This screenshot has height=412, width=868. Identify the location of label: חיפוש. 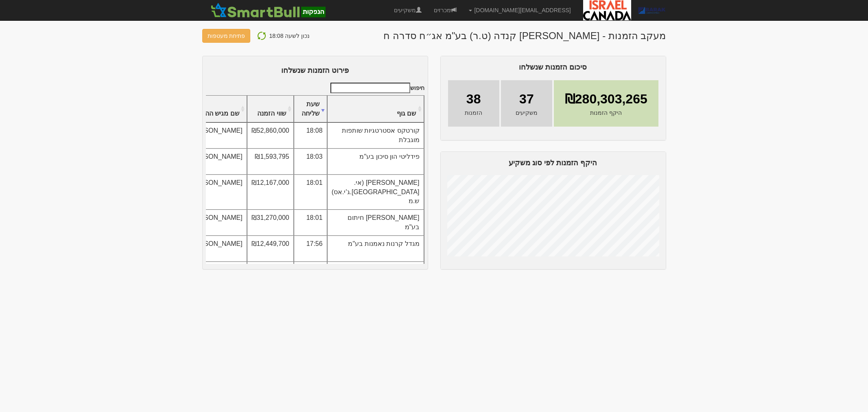
(376, 88).